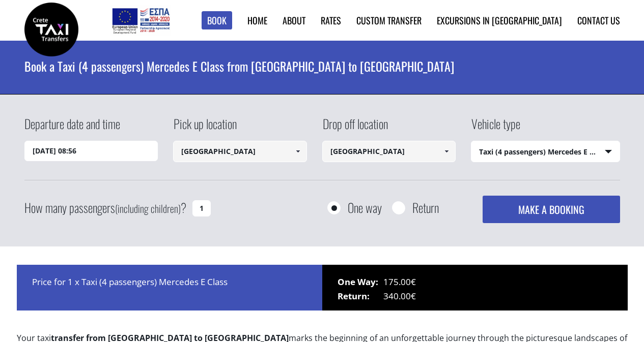 Image resolution: width=644 pixels, height=342 pixels. What do you see at coordinates (389, 20) in the screenshot?
I see `a: Custom Transfer` at bounding box center [389, 20].